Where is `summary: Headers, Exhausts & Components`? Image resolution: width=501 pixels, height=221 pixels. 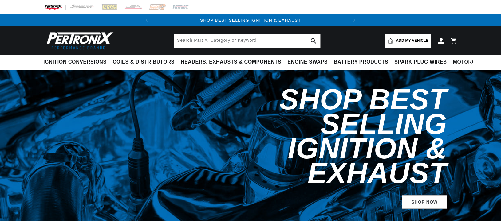 summary: Headers, Exhausts & Components is located at coordinates (231, 62).